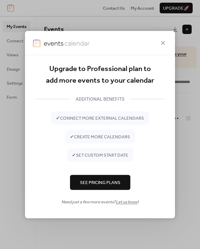  Describe the element at coordinates (37, 43) in the screenshot. I see `img: logo-icon` at that location.